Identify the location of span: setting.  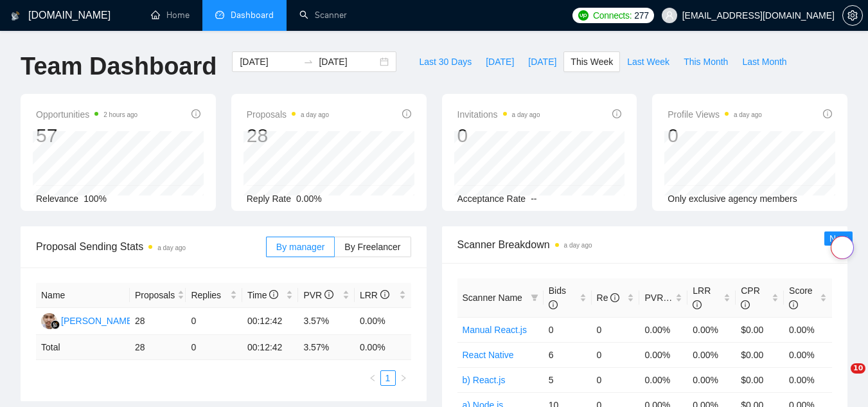
(853, 15).